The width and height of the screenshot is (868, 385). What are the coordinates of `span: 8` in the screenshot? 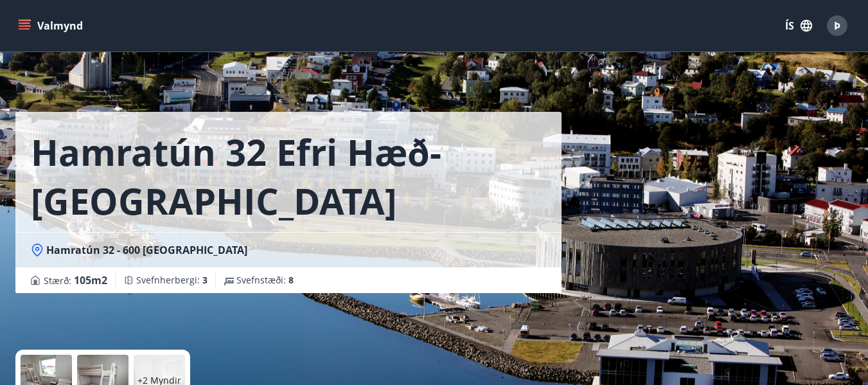 It's located at (291, 279).